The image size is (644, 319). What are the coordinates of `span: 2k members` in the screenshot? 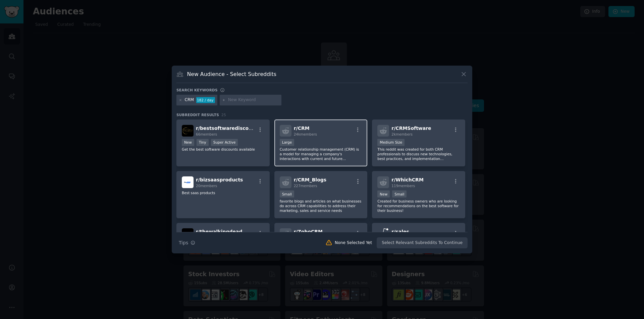 It's located at (402, 135).